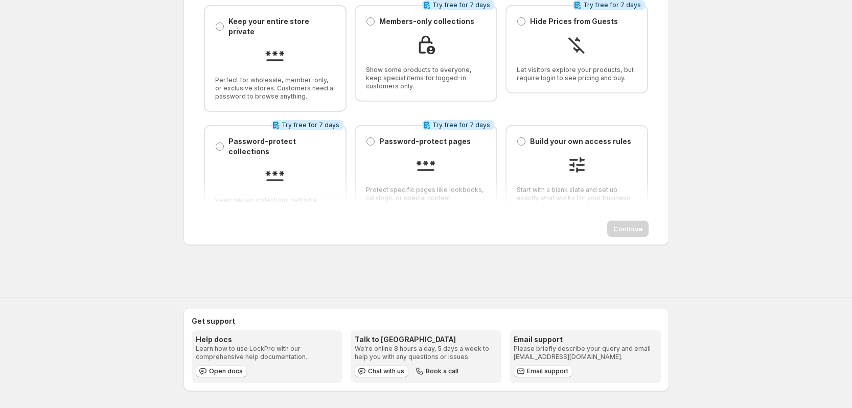  What do you see at coordinates (275, 175) in the screenshot?
I see `img: Password-protect collections` at bounding box center [275, 175].